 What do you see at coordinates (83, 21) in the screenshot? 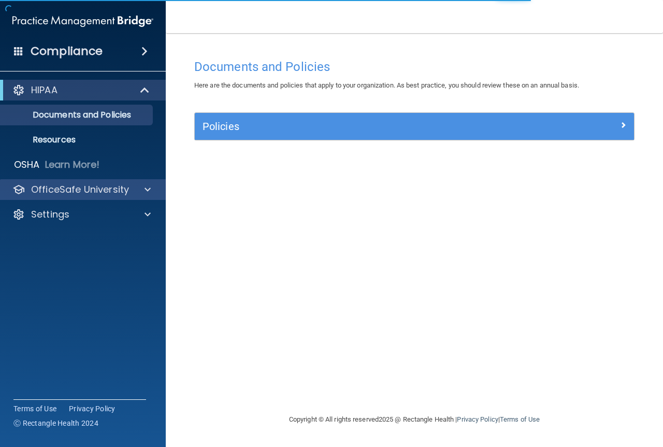
I see `img: PMB logo` at bounding box center [83, 21].